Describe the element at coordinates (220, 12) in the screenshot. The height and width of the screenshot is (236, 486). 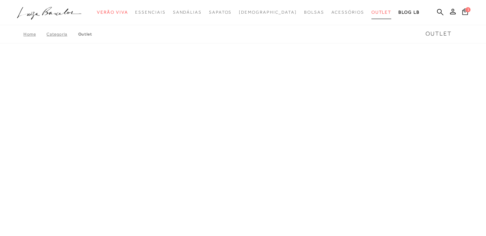
I see `span: Sapatos` at that location.